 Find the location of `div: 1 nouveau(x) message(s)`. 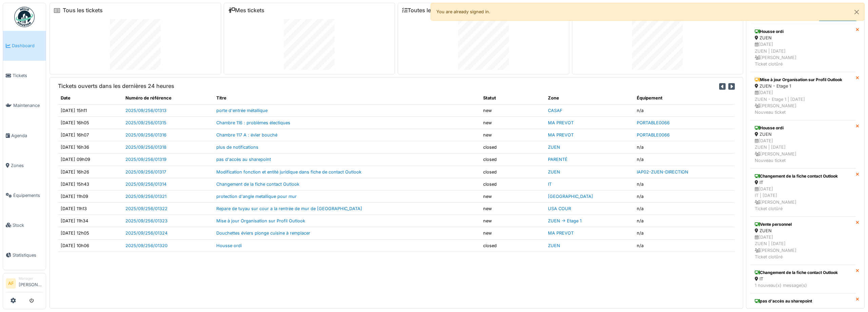

div: 1 nouveau(x) message(s) is located at coordinates (803, 285).